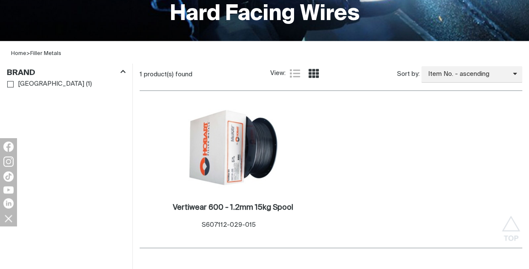  Describe the element at coordinates (511, 225) in the screenshot. I see `button: Scroll to top` at that location.